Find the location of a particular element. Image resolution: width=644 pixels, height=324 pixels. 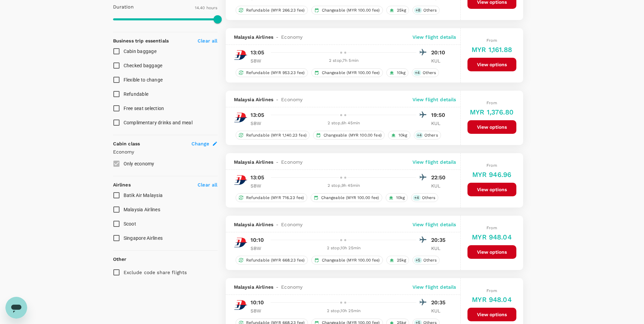

span: Refundable (MYR 953.23 fee) is located at coordinates (275, 73).